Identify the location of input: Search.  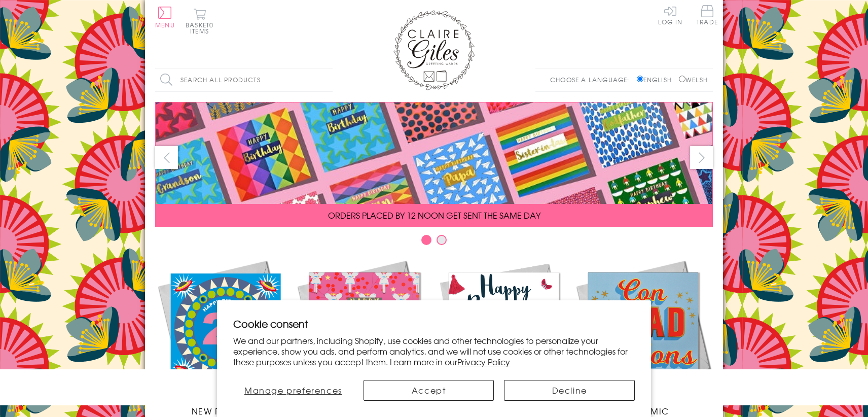
(327, 80).